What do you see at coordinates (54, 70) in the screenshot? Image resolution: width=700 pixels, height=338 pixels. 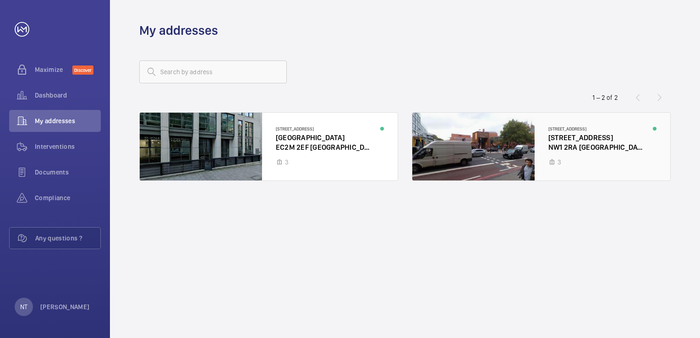 I see `span: Maximize` at bounding box center [54, 70].